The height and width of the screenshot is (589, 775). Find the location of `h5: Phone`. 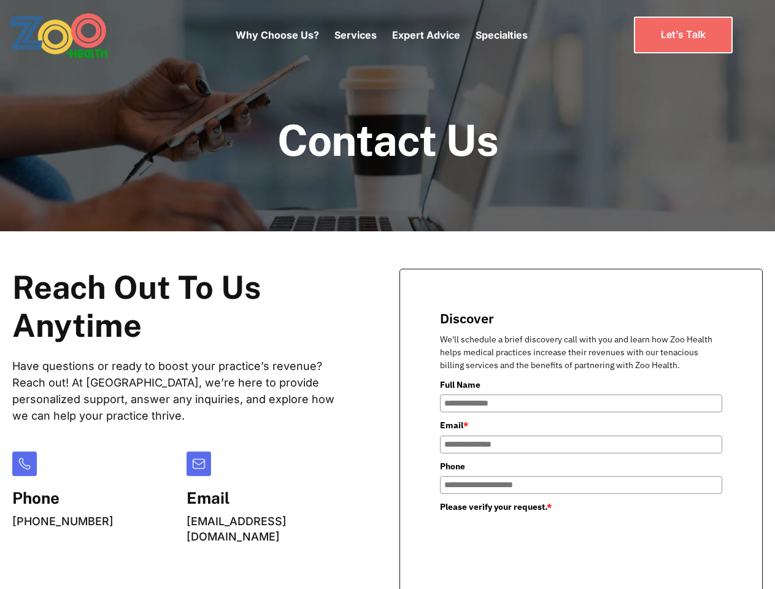

h5: Phone is located at coordinates (63, 498).